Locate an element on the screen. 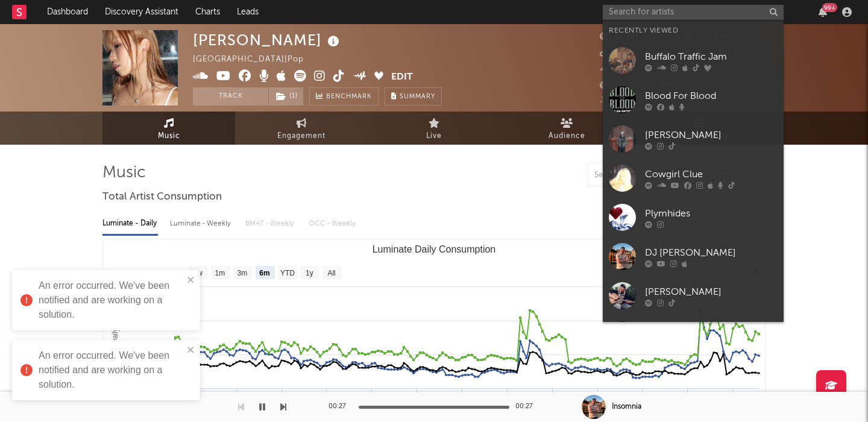  text: 6m is located at coordinates (264, 274).